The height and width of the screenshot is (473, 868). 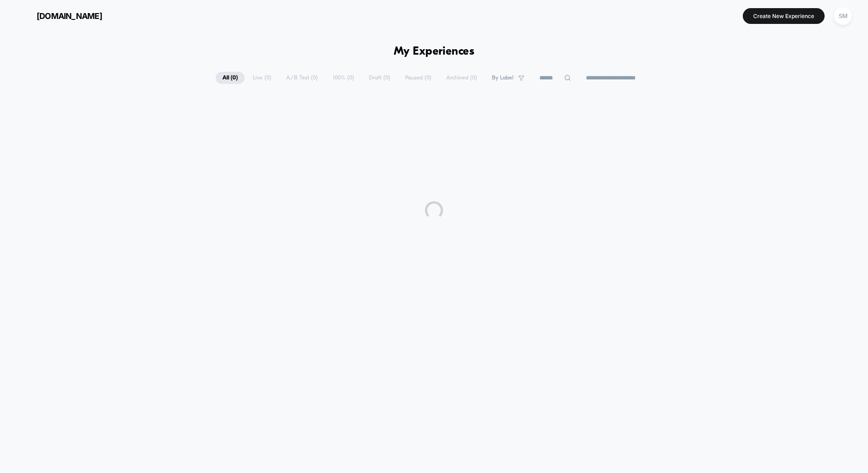 What do you see at coordinates (843, 16) in the screenshot?
I see `div: SM` at bounding box center [843, 16].